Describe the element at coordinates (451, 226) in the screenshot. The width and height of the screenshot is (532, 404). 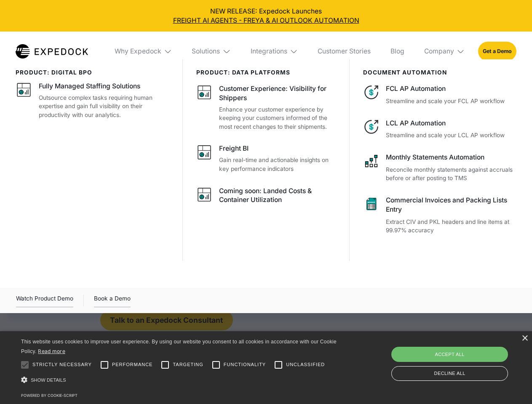
I see `p: Extract CIV and PKL headers and line items at 99.97% accuracy` at that location.